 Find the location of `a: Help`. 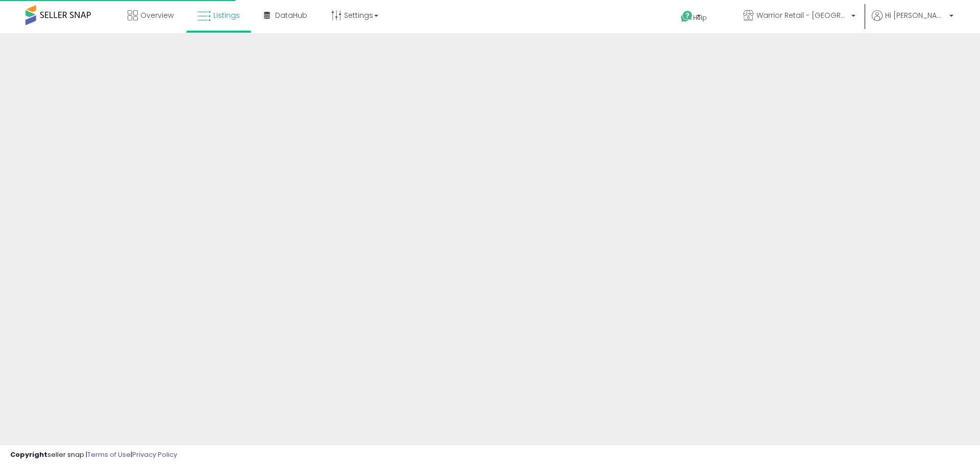

a: Help is located at coordinates (700, 18).